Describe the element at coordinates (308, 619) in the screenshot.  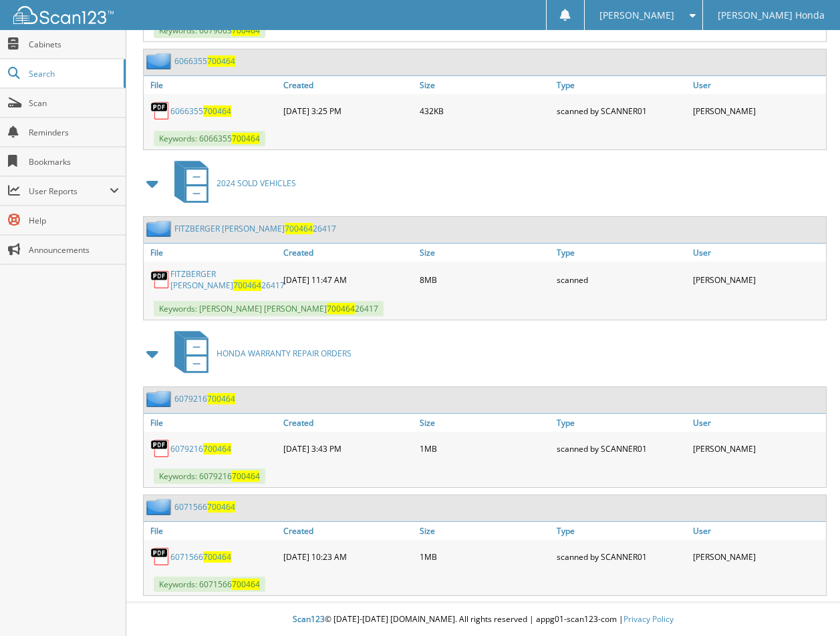
I see `span: Scan123` at that location.